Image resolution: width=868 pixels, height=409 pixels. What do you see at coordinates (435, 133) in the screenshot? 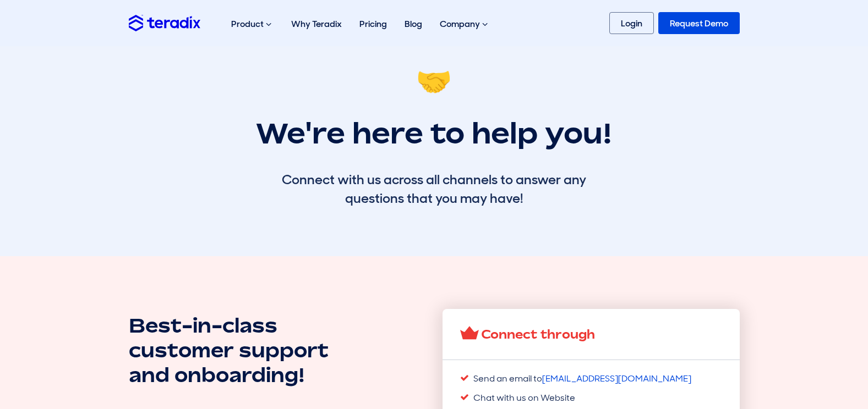
I see `h1: We're here to help you!` at bounding box center [435, 133].